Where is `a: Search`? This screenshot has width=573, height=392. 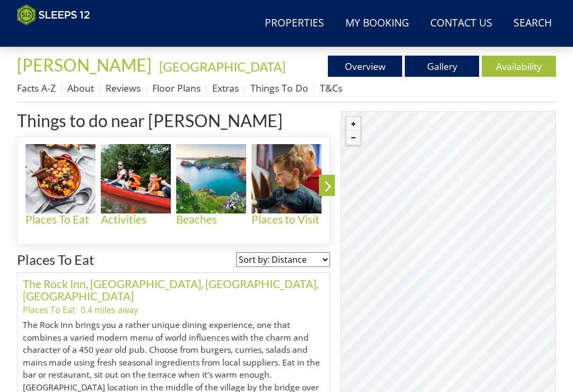
a: Search is located at coordinates (532, 23).